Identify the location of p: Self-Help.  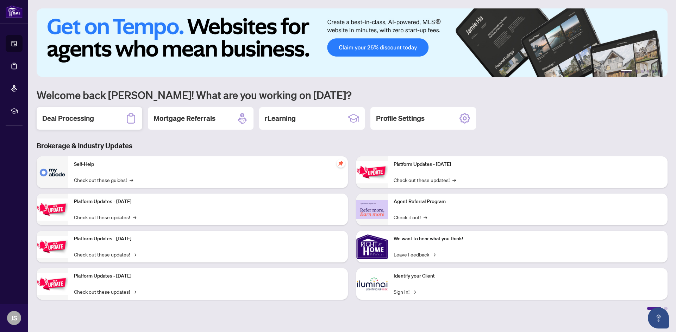
(208, 165).